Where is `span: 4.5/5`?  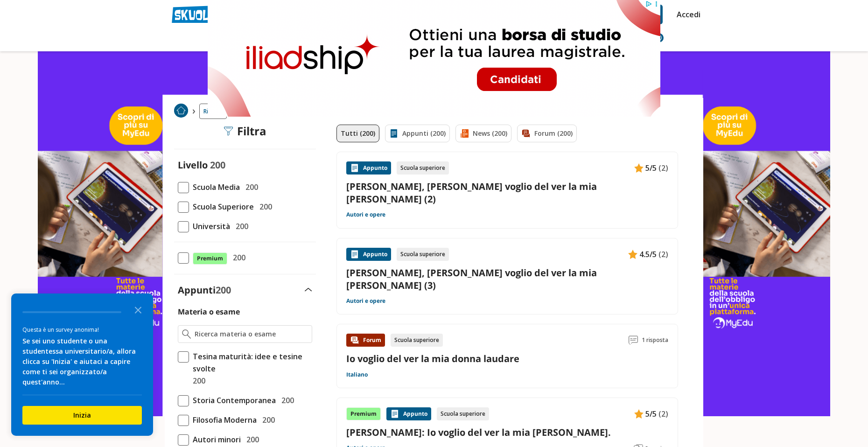 span: 4.5/5 is located at coordinates (648, 254).